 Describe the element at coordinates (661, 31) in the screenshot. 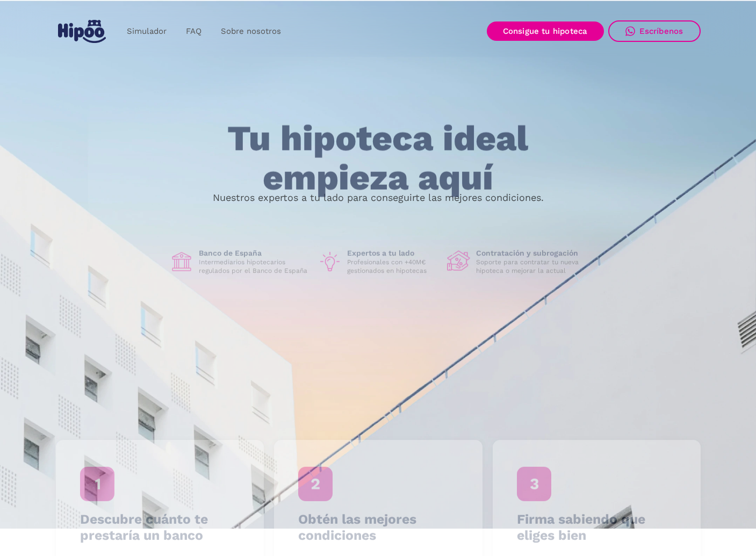

I see `div: Escríbenos` at that location.